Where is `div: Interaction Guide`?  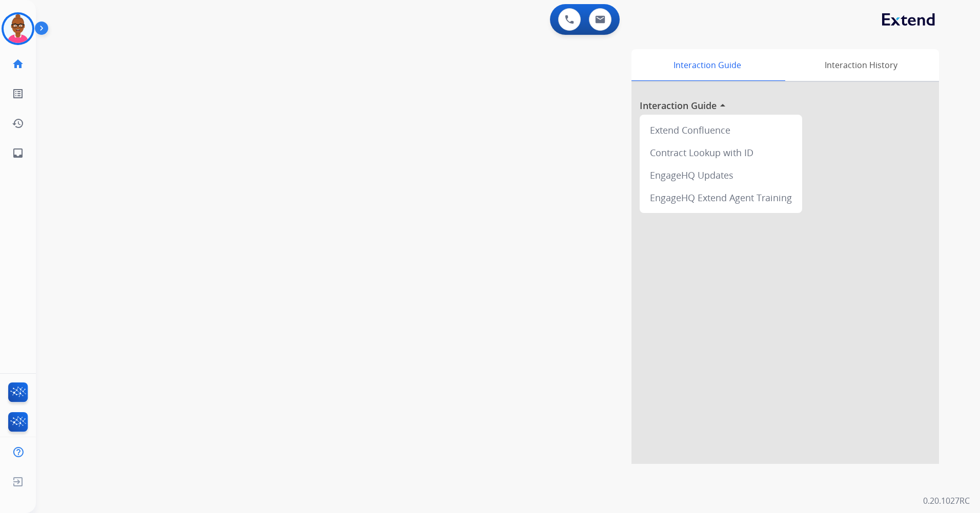
div: Interaction Guide is located at coordinates (707, 65).